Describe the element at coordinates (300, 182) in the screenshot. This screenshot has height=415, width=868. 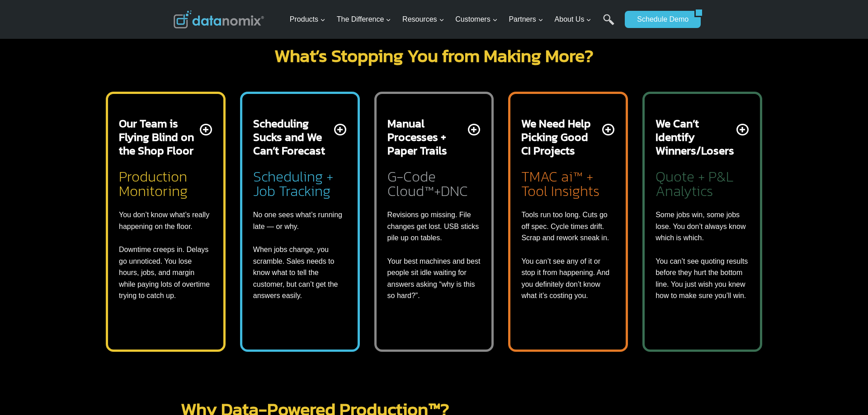
I see `h2: Scheduling + Job Tracking` at that location.